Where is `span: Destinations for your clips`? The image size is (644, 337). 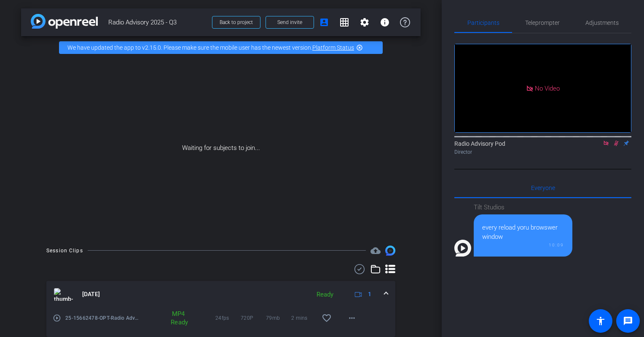
span: Destinations for your clips is located at coordinates (376, 251).